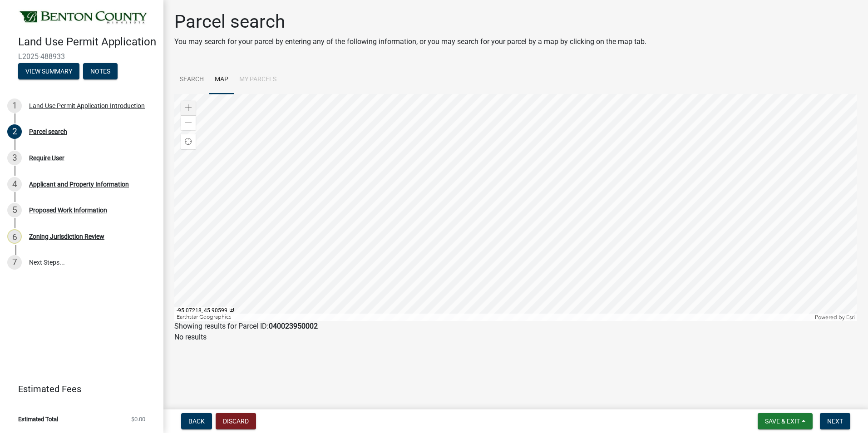 This screenshot has width=868, height=433. Describe the element at coordinates (49, 71) in the screenshot. I see `button: View Summary` at that location.